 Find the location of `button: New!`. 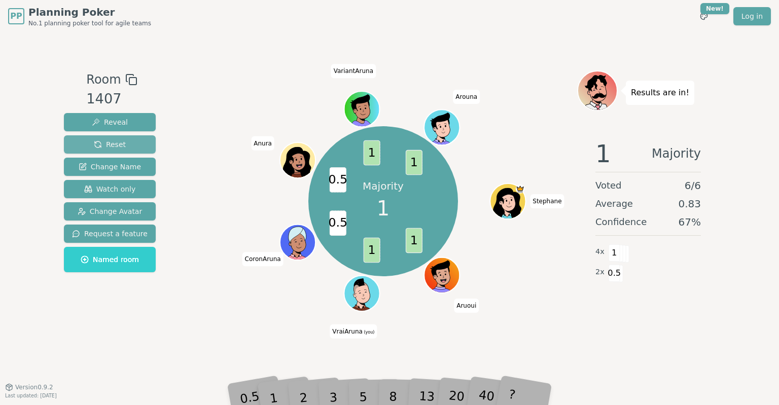

button: New! is located at coordinates (704, 16).